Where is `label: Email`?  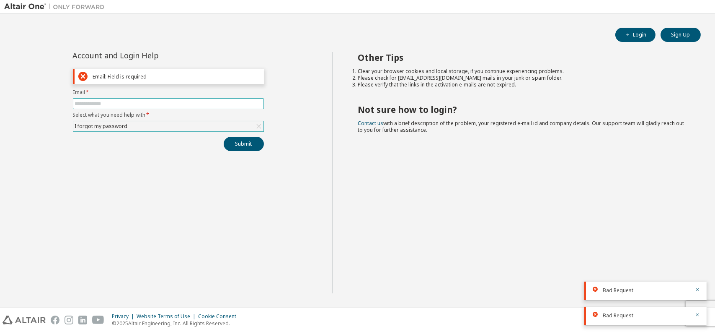
label: Email is located at coordinates (168, 92).